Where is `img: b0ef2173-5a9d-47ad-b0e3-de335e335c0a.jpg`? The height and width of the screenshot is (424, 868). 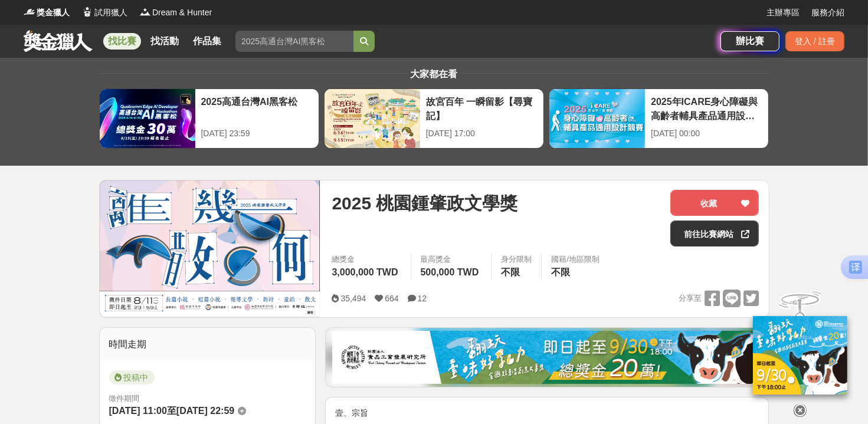
img: b0ef2173-5a9d-47ad-b0e3-de335e335c0a.jpg is located at coordinates (547, 358).